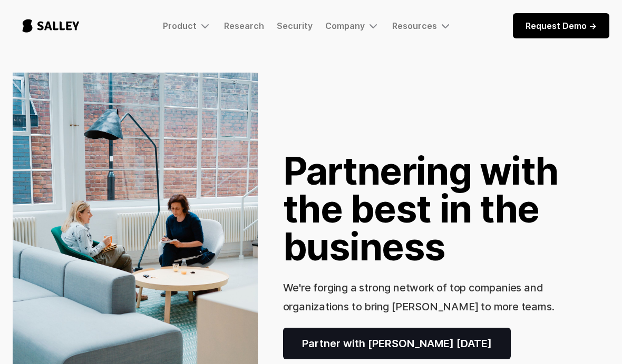  Describe the element at coordinates (244, 25) in the screenshot. I see `a: Research` at that location.